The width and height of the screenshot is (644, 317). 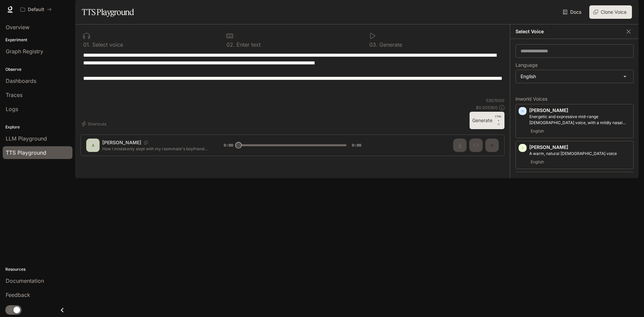 I want to click on p: 0 2 ., so click(x=230, y=44).